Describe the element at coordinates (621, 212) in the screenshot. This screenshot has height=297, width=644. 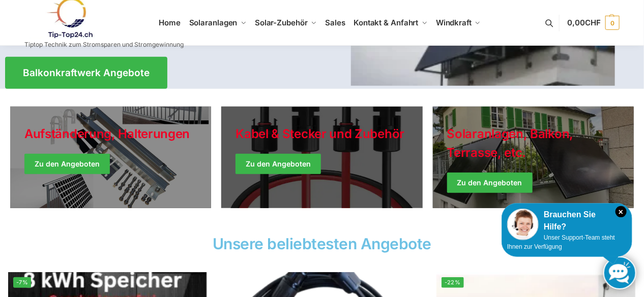
I see `i: Schließen` at that location.